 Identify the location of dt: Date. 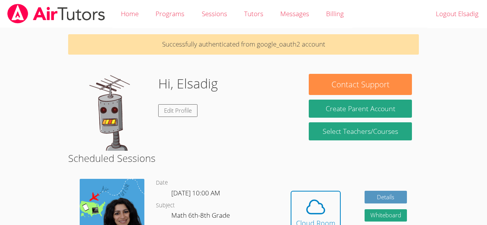
(162, 183).